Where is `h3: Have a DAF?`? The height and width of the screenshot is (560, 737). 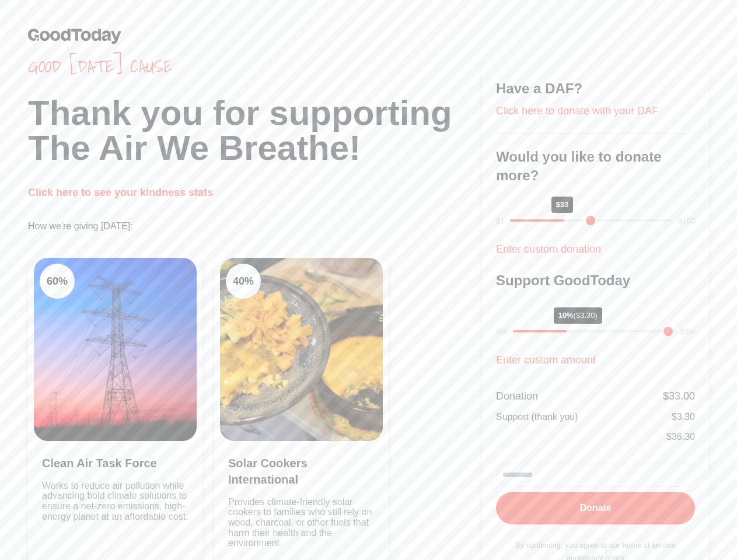
h3: Have a DAF? is located at coordinates (595, 88).